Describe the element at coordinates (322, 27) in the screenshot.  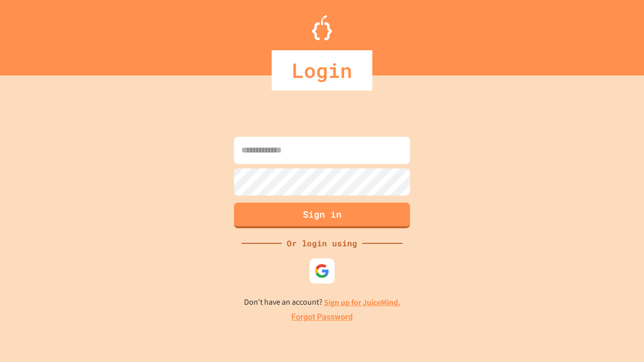
I see `img: Logo.svg` at that location.